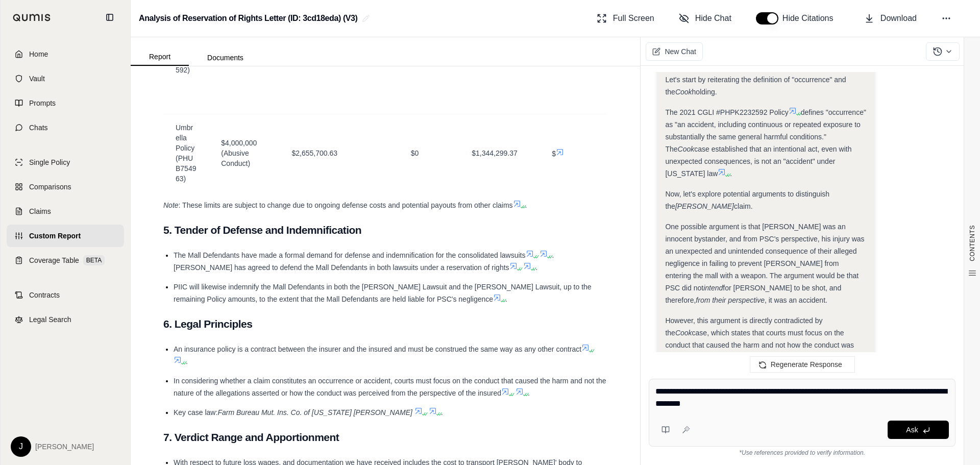 This screenshot has width=980, height=465. Describe the element at coordinates (65, 128) in the screenshot. I see `a: Chats` at that location.